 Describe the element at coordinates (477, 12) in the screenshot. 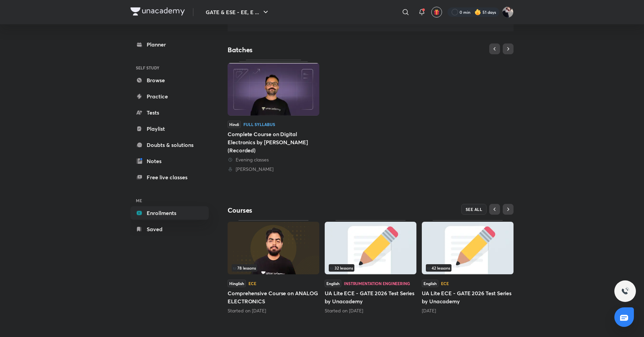

I see `img: streak` at that location.